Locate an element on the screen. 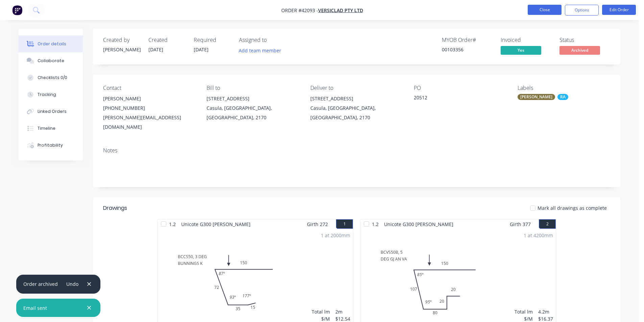 The height and width of the screenshot is (322, 644). div: Assigned to is located at coordinates (273, 40).